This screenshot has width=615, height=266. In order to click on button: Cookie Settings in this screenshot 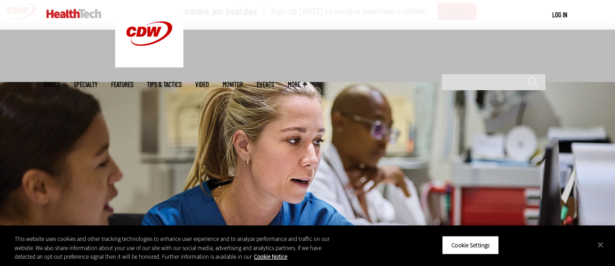, I will do `click(471, 245)`.